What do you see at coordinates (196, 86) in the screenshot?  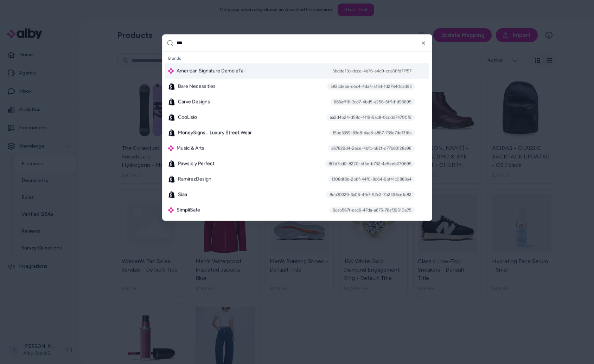 I see `span: Bare Necessities` at bounding box center [196, 86].